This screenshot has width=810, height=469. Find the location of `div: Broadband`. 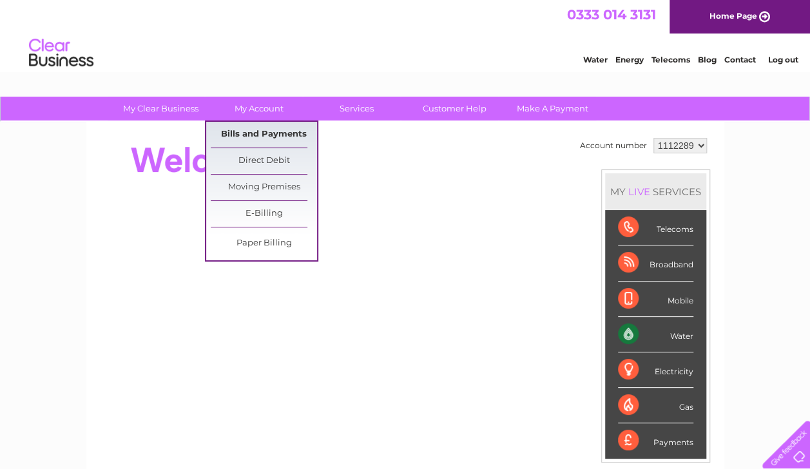

div: Broadband is located at coordinates (656, 263).